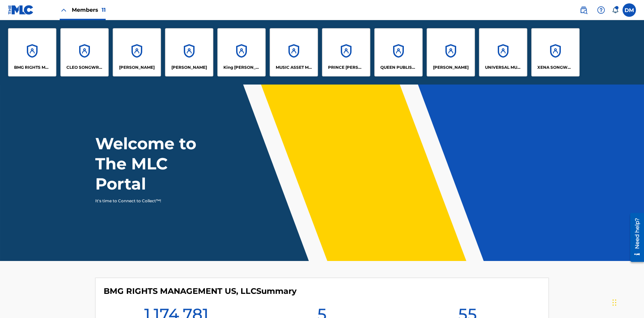 The image size is (644, 318). I want to click on div: Chat Widget, so click(627, 302).